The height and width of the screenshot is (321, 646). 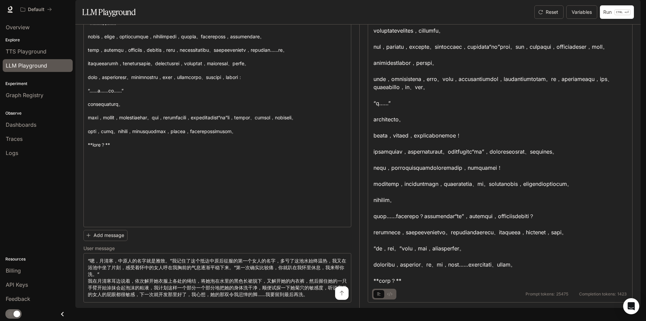 What do you see at coordinates (631, 306) in the screenshot?
I see `div: Open Intercom Messenger` at bounding box center [631, 306].